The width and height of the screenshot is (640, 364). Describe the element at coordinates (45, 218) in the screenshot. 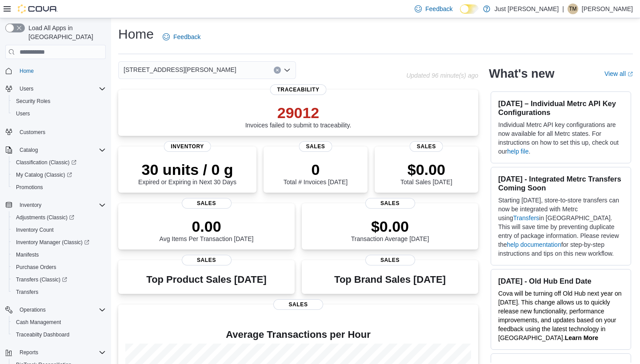

I see `span: Adjustments (Classic)` at that location.